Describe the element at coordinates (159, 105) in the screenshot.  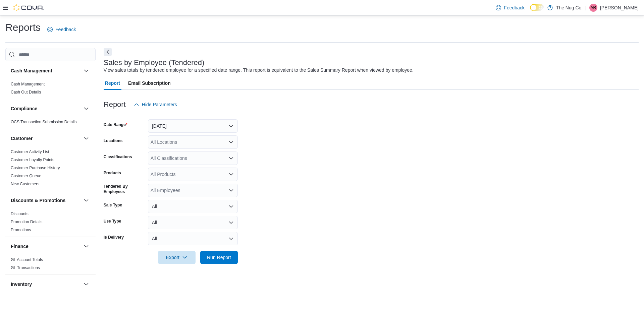
I see `span: Hide Parameters` at that location.